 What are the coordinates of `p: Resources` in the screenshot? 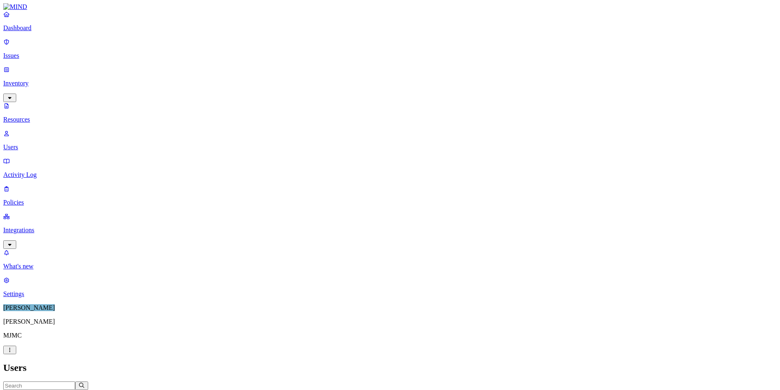 It's located at (390, 120).